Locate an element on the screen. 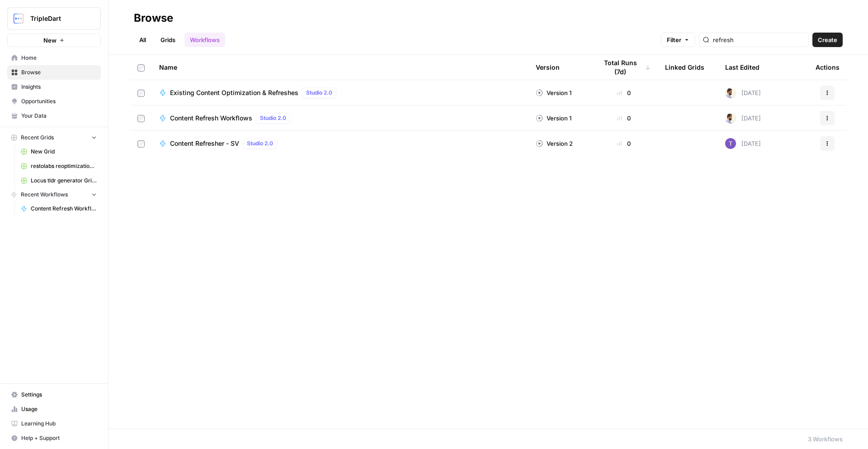  span: Your Data is located at coordinates (59, 116).